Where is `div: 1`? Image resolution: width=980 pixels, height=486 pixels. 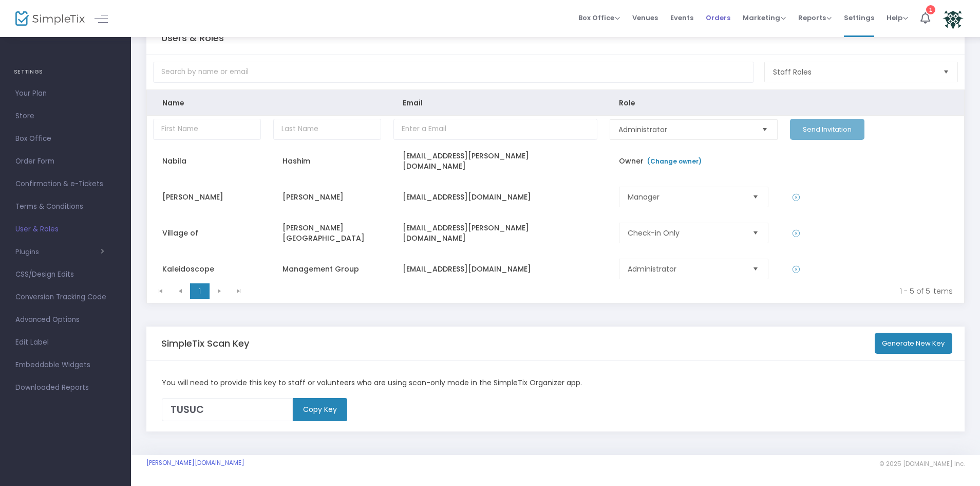
div: 1 is located at coordinates (931, 10).